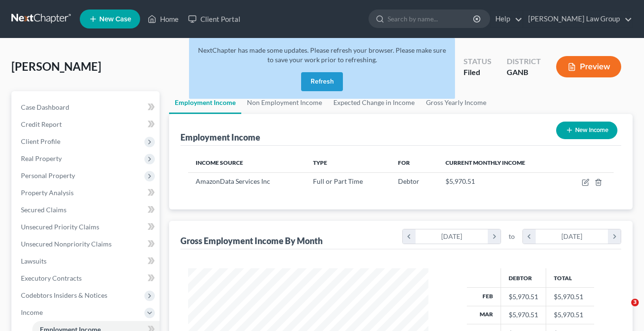 The image size is (644, 331). What do you see at coordinates (320, 162) in the screenshot?
I see `span: Type` at bounding box center [320, 162].